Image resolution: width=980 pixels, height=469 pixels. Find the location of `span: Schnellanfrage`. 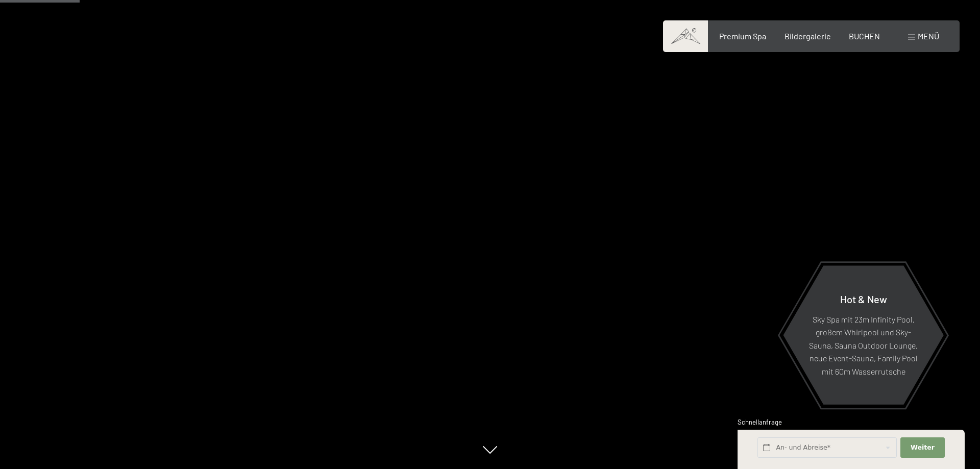

span: Schnellanfrage is located at coordinates (759, 422).